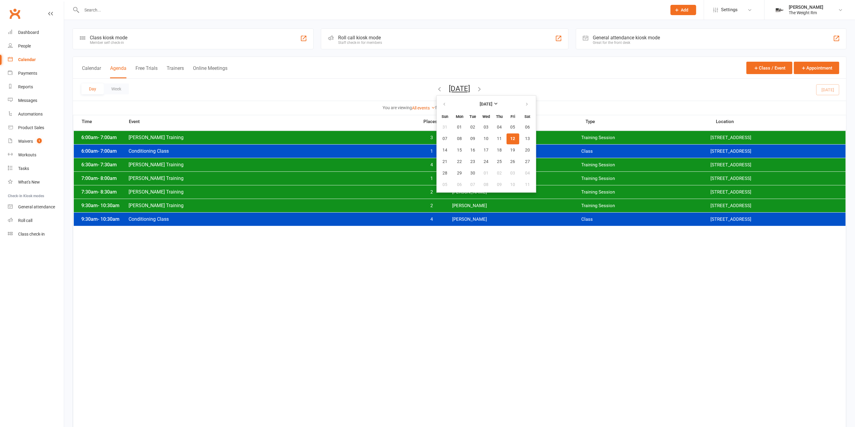 This screenshot has height=427, width=855. What do you see at coordinates (15, 14) in the screenshot?
I see `a: Clubworx` at bounding box center [15, 14].